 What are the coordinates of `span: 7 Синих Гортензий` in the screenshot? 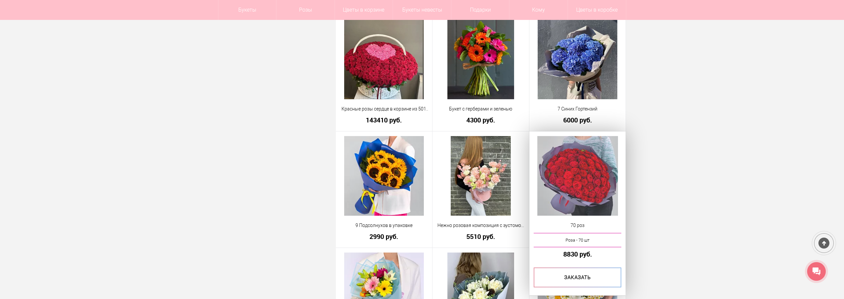 It's located at (578, 109).